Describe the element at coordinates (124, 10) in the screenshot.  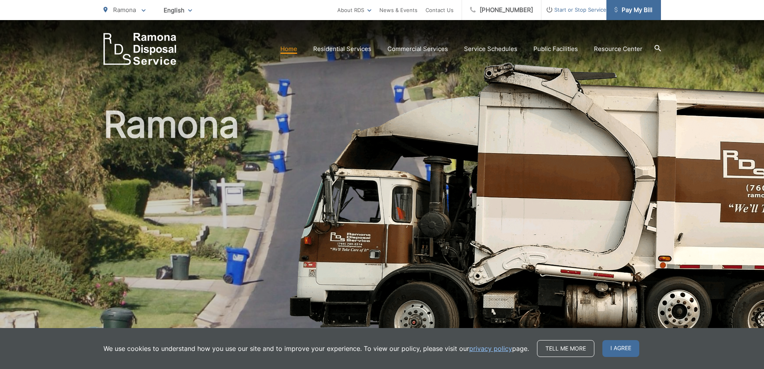
I see `span: Ramona` at that location.